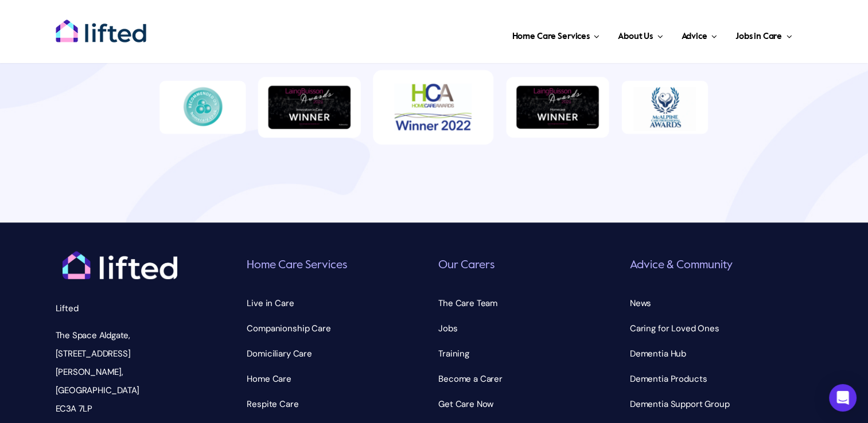 This screenshot has width=868, height=423. Describe the element at coordinates (674, 328) in the screenshot. I see `span: Caring for Loved Ones` at that location.